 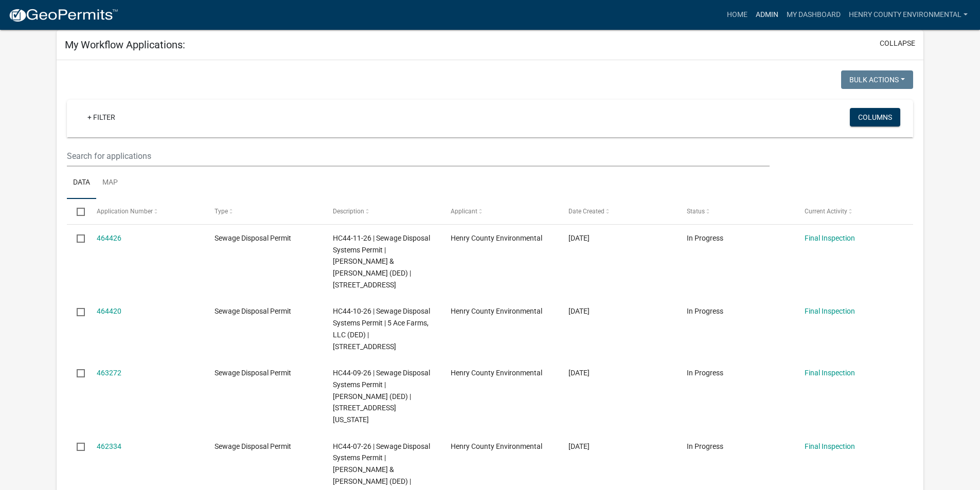 What do you see at coordinates (617, 211) in the screenshot?
I see `datatable-header-cell: Date Created` at bounding box center [617, 211].